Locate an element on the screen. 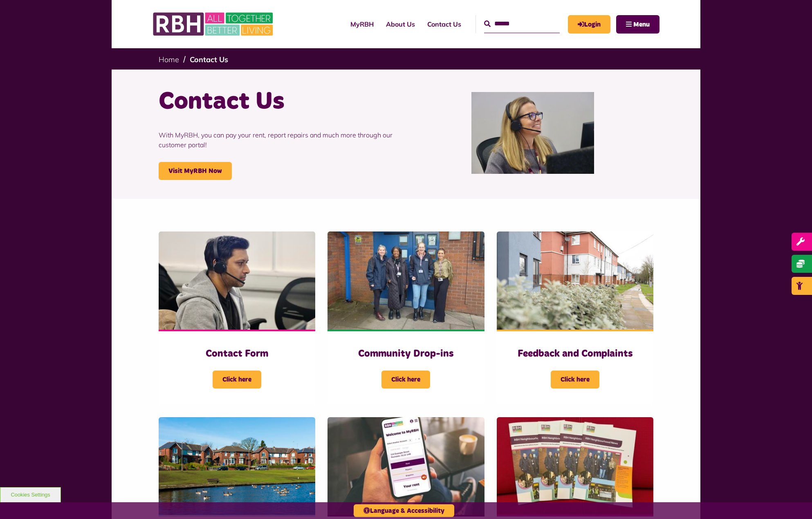 The height and width of the screenshot is (519, 812). a: Community Drop-ins Click here is located at coordinates (405, 318).